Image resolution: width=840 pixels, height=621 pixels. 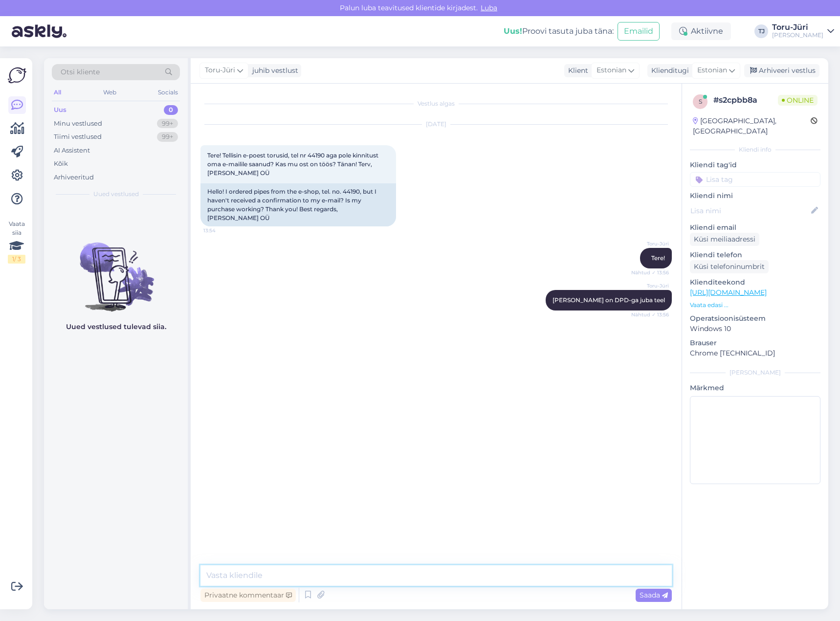 I want to click on div: Kõik, so click(x=61, y=164).